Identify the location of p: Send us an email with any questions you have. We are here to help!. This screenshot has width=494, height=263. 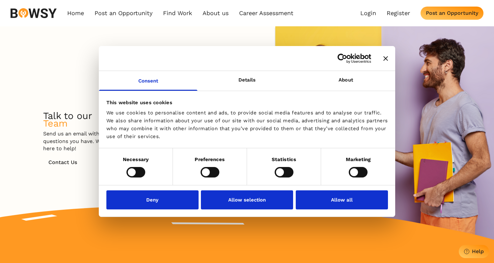
(79, 141).